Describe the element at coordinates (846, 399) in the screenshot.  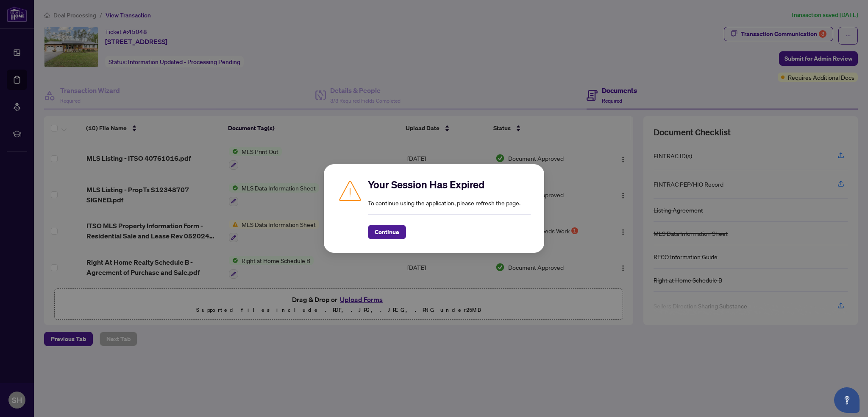
I see `button: Open asap` at that location.